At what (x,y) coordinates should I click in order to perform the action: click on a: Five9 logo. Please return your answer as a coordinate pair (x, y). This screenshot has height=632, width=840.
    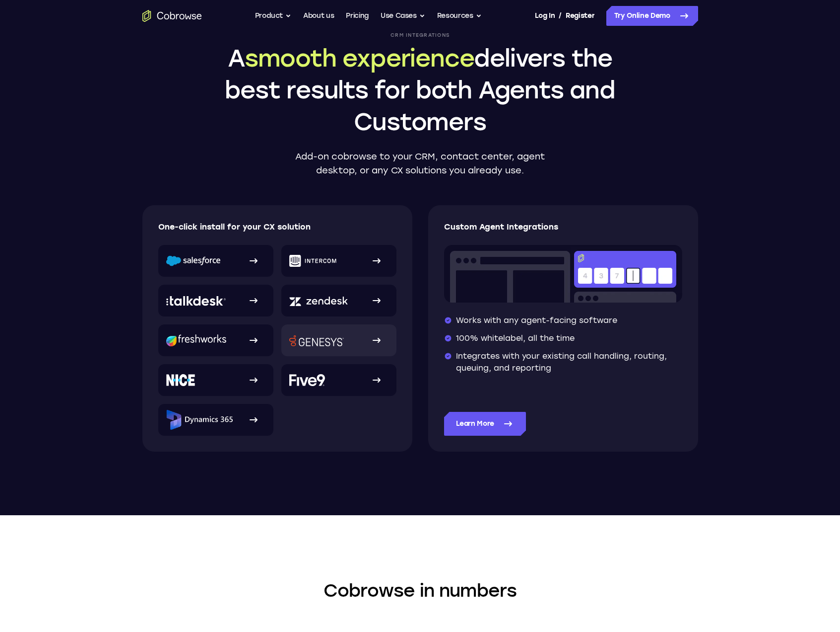
    Looking at the image, I should click on (339, 380).